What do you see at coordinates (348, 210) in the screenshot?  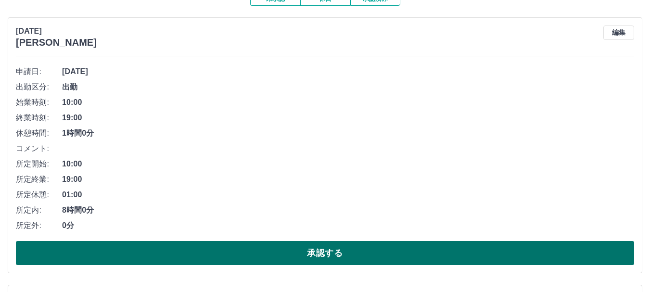 I see `span: 8時間0分` at bounding box center [348, 210].